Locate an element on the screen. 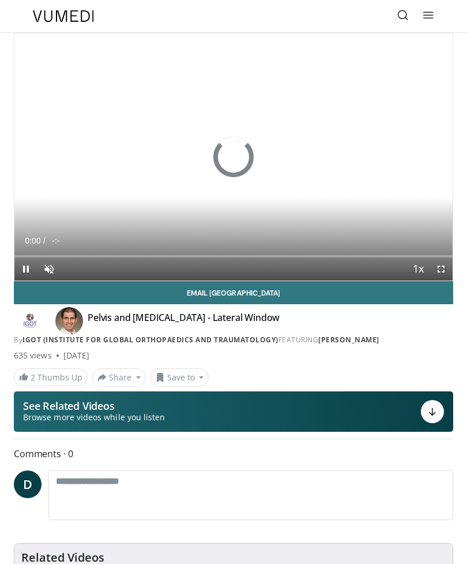 This screenshot has height=564, width=467. p: See Related Videos is located at coordinates (94, 406).